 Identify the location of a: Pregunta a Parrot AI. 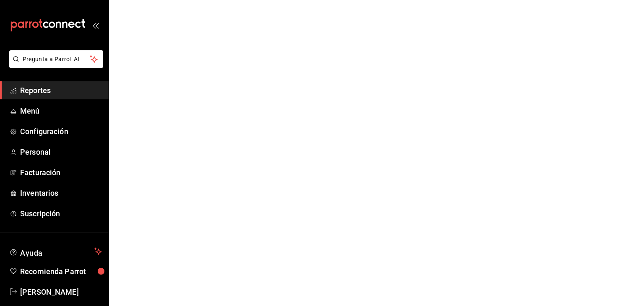
(54, 65).